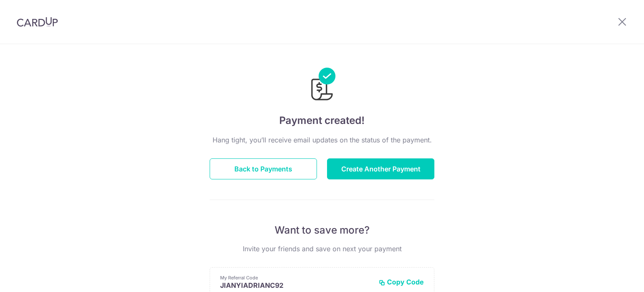 This screenshot has width=644, height=292. Describe the element at coordinates (381, 169) in the screenshot. I see `button: Create Another Payment` at that location.